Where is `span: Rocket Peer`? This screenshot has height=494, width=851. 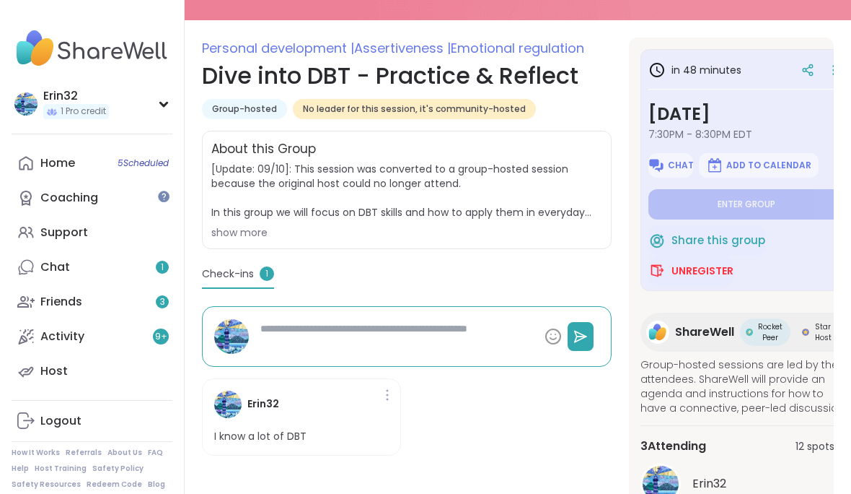 span: Rocket Peer is located at coordinates (771, 332).